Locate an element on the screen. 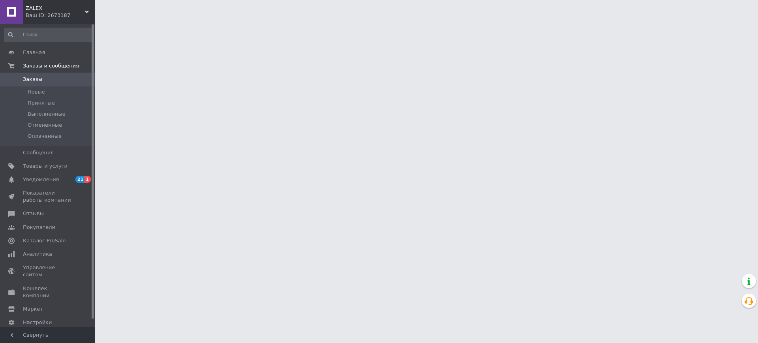 The width and height of the screenshot is (758, 343). span: ZALEX is located at coordinates (55, 8).